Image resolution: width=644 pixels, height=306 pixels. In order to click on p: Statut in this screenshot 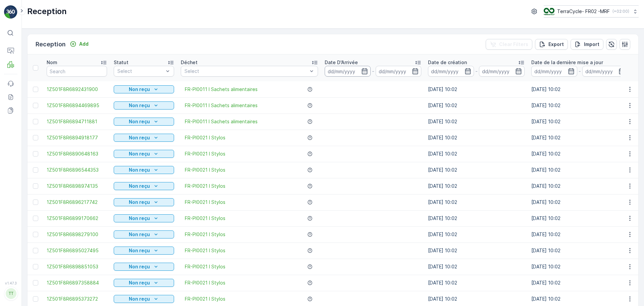, I will do `click(121, 62)`.